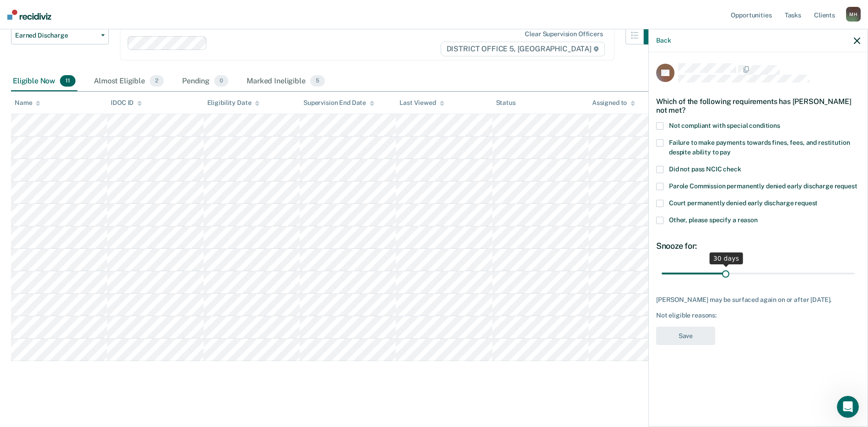 This screenshot has height=427, width=868. Describe the element at coordinates (126, 102) in the screenshot. I see `div: IDOC ID` at that location.